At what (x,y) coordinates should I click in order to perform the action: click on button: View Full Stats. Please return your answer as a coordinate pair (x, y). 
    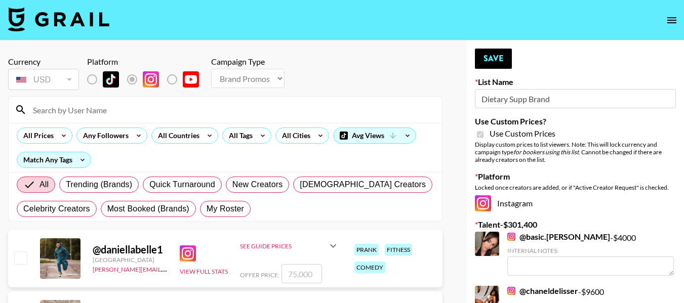
    Looking at the image, I should click on (204, 272).